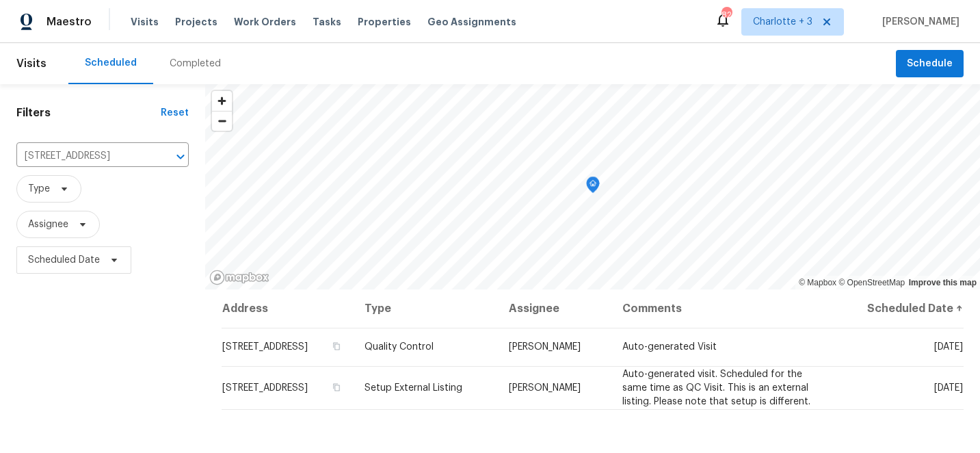 This screenshot has width=980, height=453. I want to click on span: Setup External Listing, so click(413, 388).